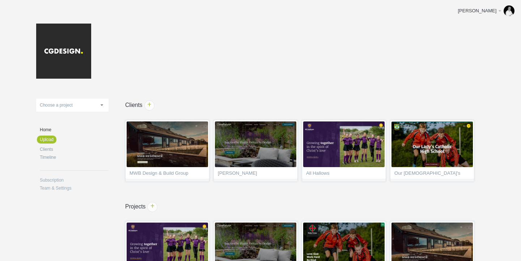 Image resolution: width=521 pixels, height=261 pixels. Describe the element at coordinates (167, 174) in the screenshot. I see `span: MWB Design & Build Group` at that location.